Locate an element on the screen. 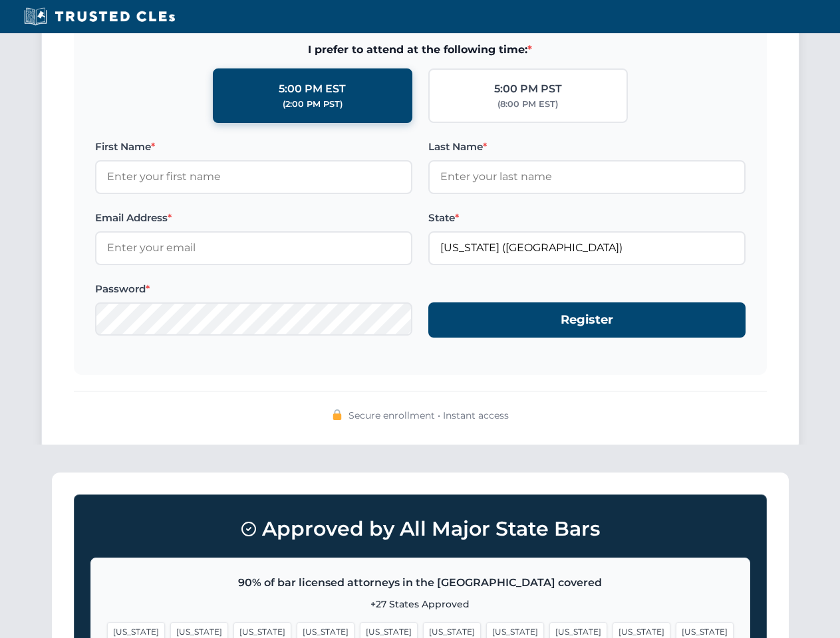  label: First Name is located at coordinates (253, 147).